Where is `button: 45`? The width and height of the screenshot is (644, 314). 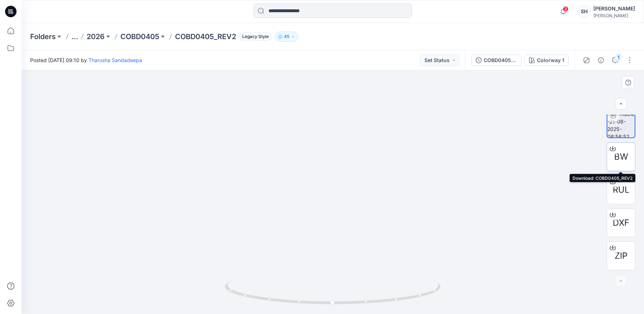 button: 45 is located at coordinates (286, 37).